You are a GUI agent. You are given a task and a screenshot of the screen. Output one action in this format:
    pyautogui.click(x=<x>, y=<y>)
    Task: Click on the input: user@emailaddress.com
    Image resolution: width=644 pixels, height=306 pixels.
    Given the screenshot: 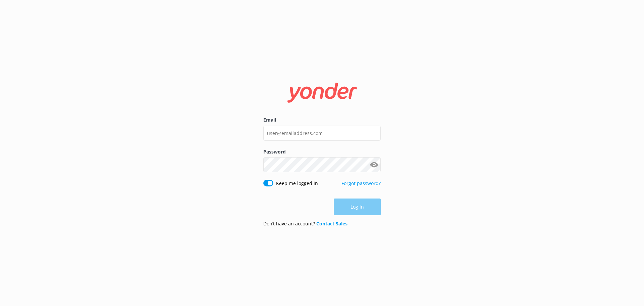 What is the action you would take?
    pyautogui.click(x=322, y=133)
    